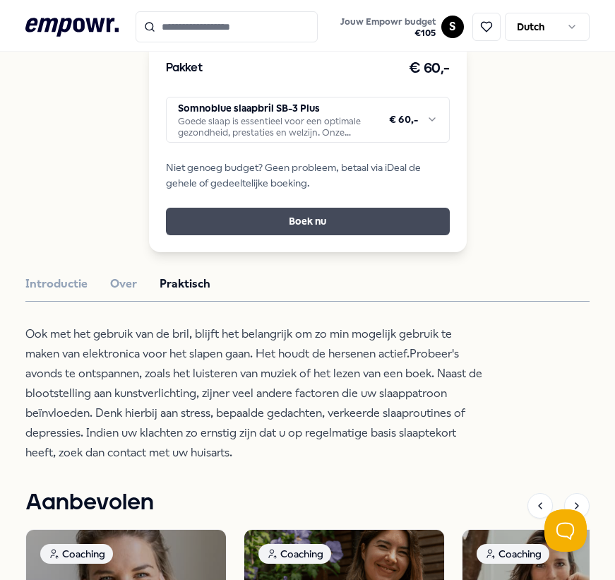 The image size is (615, 580). I want to click on button: Jouw Empowr budget€105, so click(388, 28).